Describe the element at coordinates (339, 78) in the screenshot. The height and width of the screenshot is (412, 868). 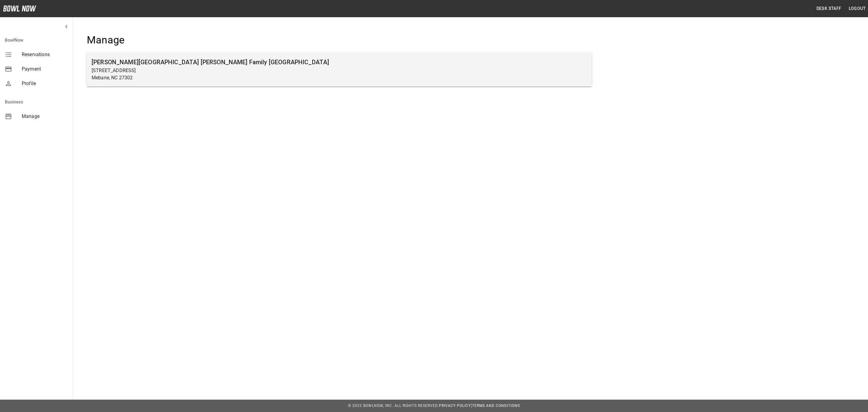
I see `p: Mebane, NC 27302` at that location.